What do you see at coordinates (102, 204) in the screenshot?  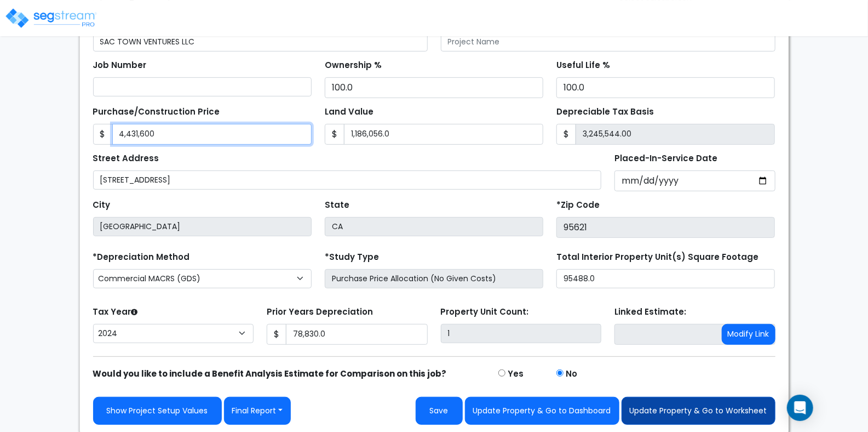 I see `label: City` at bounding box center [102, 204].